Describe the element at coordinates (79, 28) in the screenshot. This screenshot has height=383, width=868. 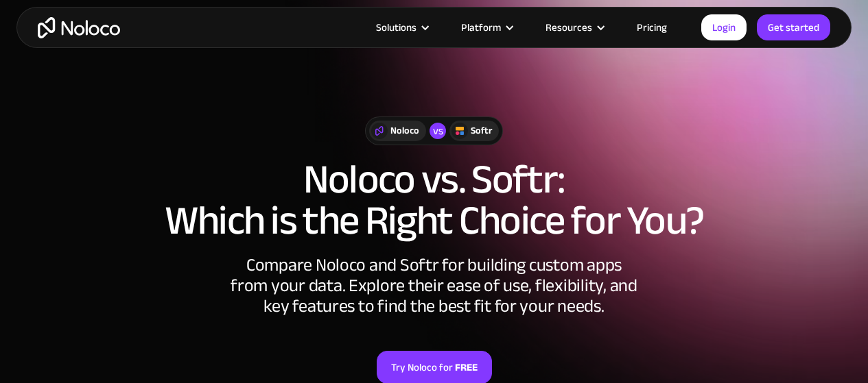
I see `a: home` at that location.